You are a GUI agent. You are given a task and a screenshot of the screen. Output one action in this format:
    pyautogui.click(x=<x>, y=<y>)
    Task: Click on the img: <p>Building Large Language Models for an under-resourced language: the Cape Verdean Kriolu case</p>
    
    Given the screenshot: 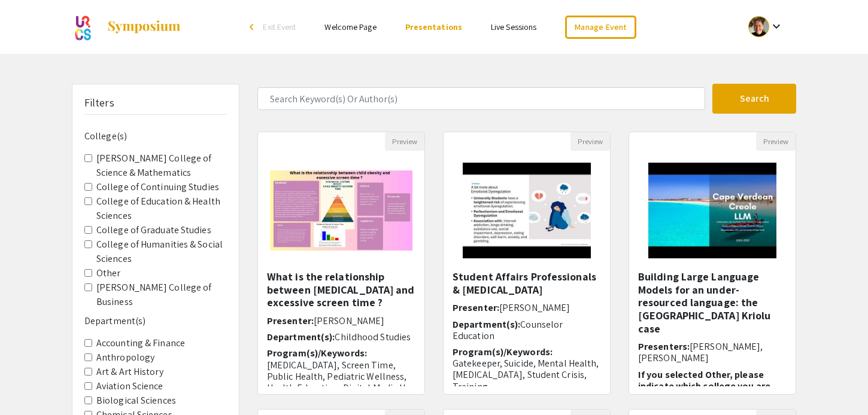 What is the action you would take?
    pyautogui.click(x=712, y=211)
    